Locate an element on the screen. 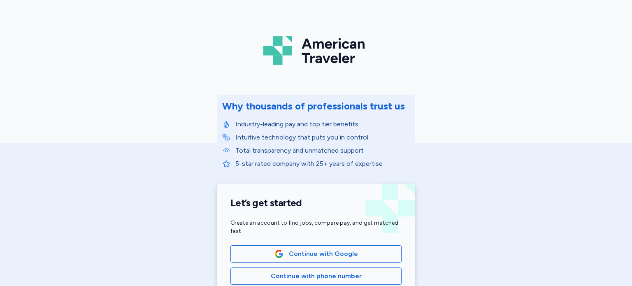 Image resolution: width=632 pixels, height=286 pixels. img: Logo is located at coordinates (316, 51).